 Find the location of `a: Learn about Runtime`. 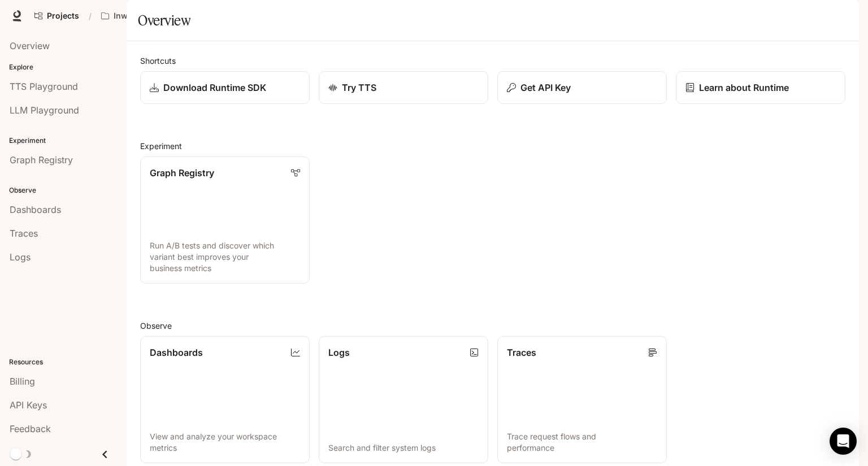

a: Learn about Runtime is located at coordinates (760, 88).